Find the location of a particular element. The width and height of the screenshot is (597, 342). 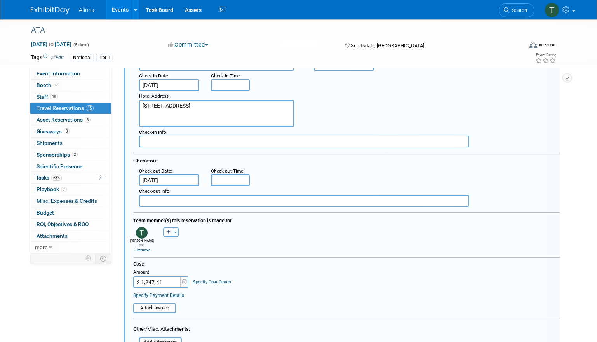

span: Giveaways is located at coordinates (53, 131).